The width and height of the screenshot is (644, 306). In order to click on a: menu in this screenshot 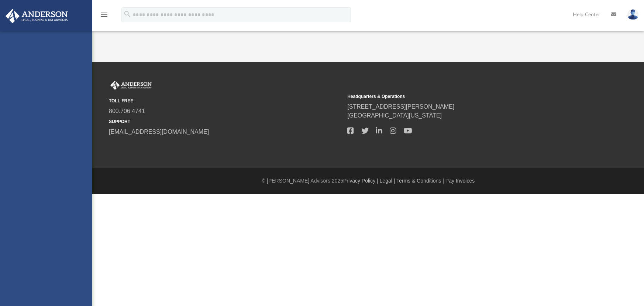, I will do `click(104, 17)`.